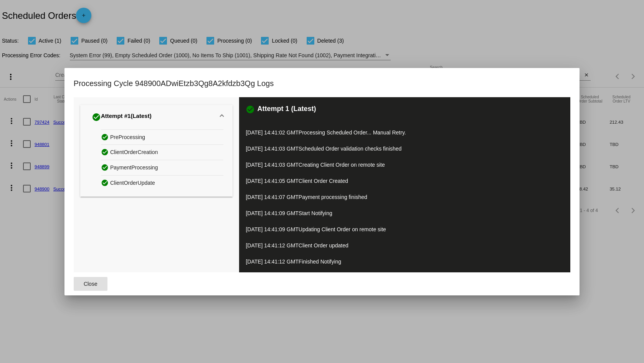  Describe the element at coordinates (134, 167) in the screenshot. I see `span: PaymentProcessing` at that location.